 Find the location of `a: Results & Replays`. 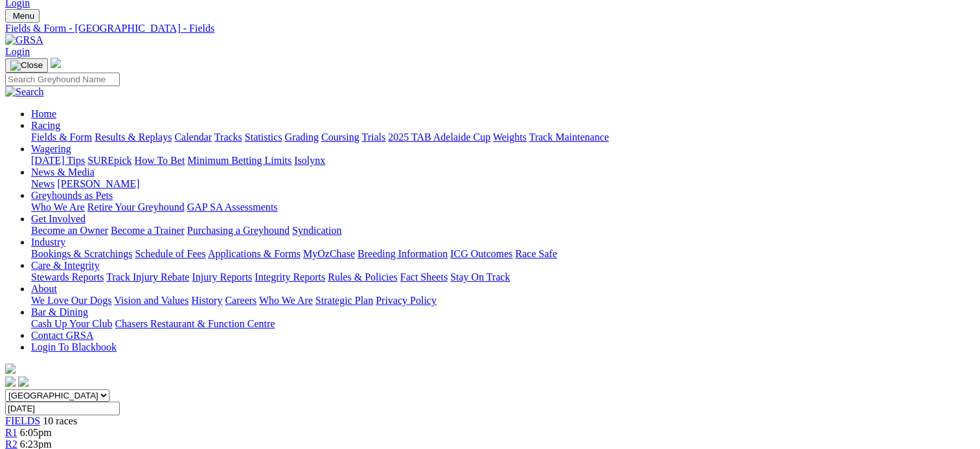

a: Results & Replays is located at coordinates (133, 137).